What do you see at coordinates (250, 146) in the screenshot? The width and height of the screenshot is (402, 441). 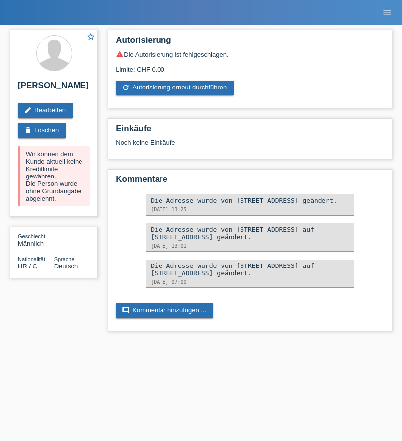 I see `div: Noch keine Einkäufe` at bounding box center [250, 146].